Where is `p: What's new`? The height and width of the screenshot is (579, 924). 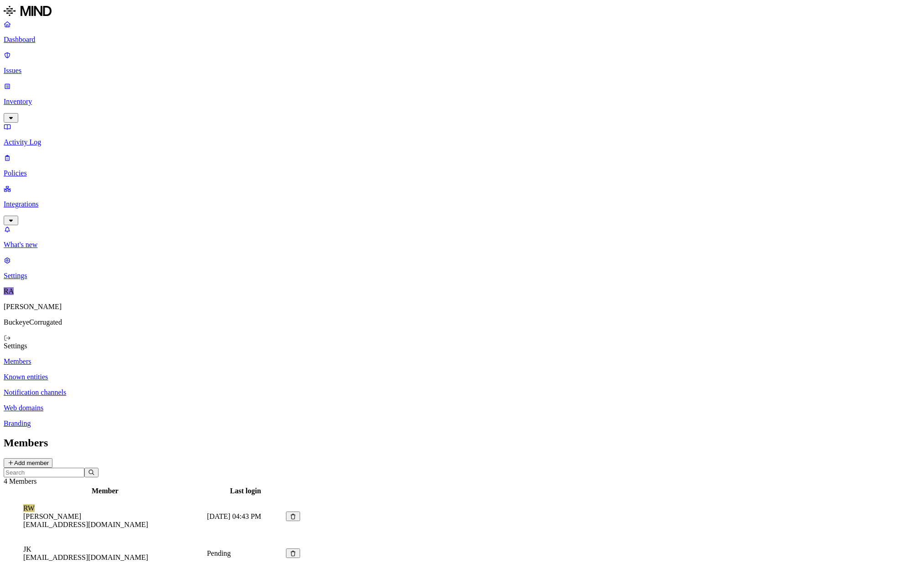
p: What's new is located at coordinates (462, 245).